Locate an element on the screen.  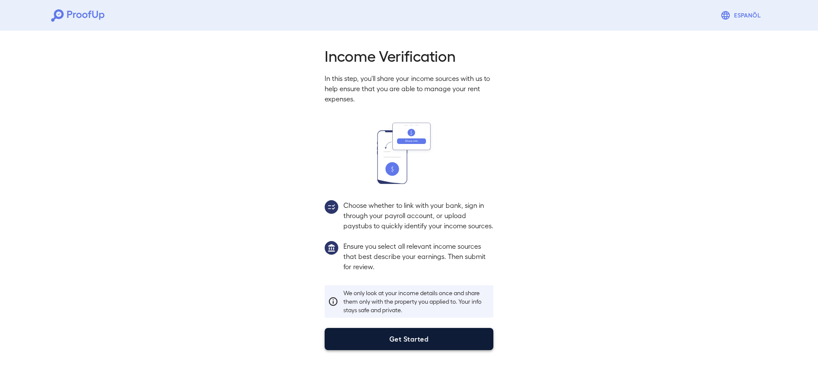
h2: Income Verification is located at coordinates (409, 55).